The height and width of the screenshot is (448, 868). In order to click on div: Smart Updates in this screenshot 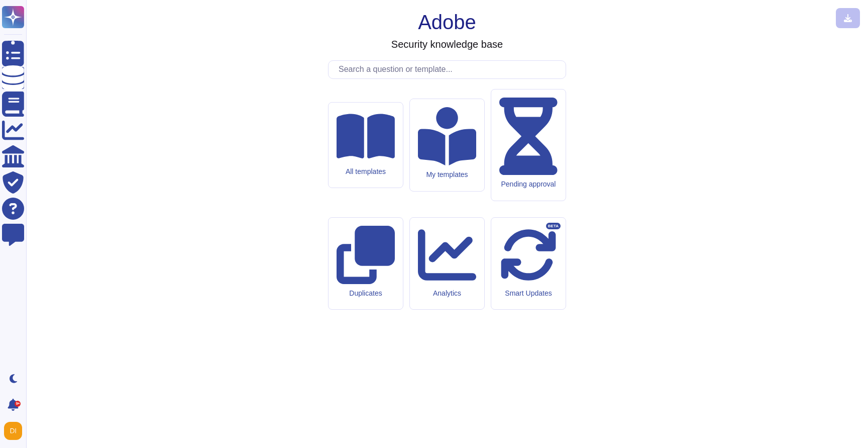, I will do `click(528, 293)`.